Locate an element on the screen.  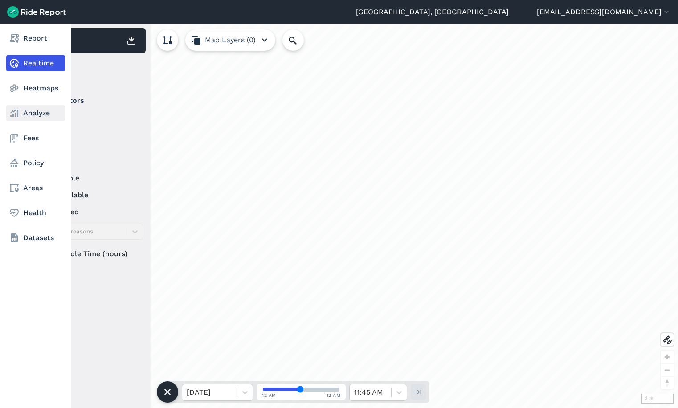
summary: Status is located at coordinates (89, 160).